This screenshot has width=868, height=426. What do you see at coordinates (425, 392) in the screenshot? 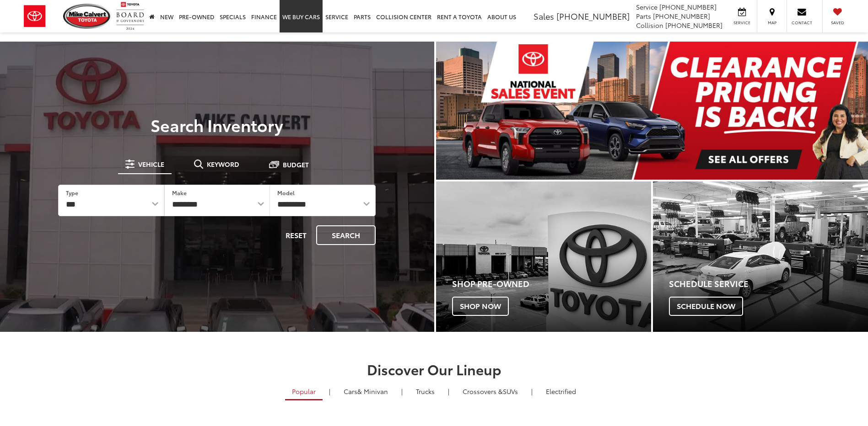
I see `a: Trucks` at bounding box center [425, 392].